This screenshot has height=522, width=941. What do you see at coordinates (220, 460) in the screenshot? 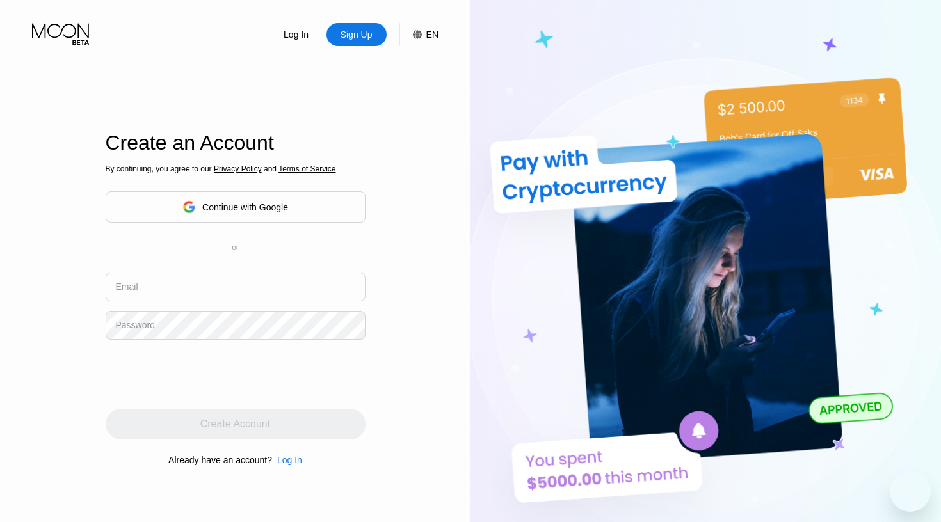
I see `div: Already have an account?` at bounding box center [220, 460].